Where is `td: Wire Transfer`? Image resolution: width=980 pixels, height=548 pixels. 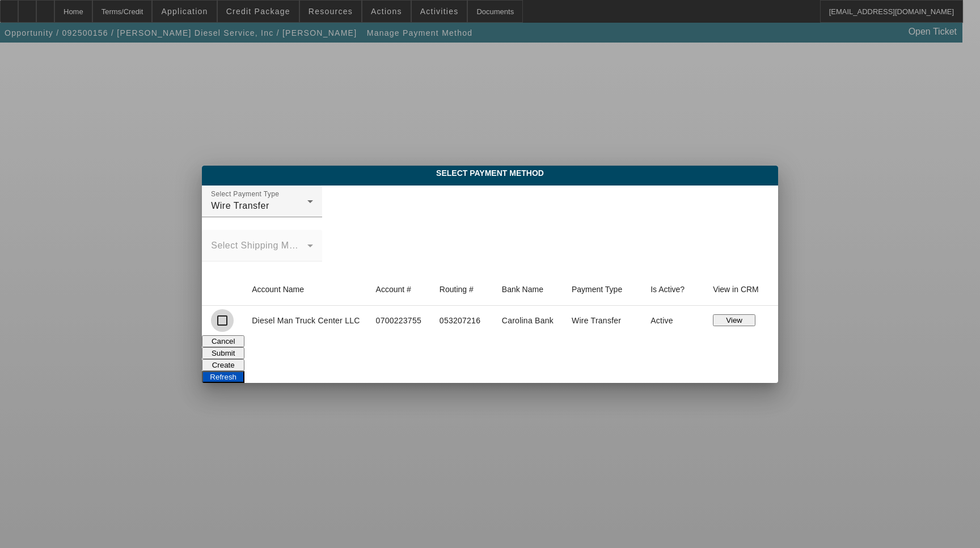
td: Wire Transfer is located at coordinates (601, 320).